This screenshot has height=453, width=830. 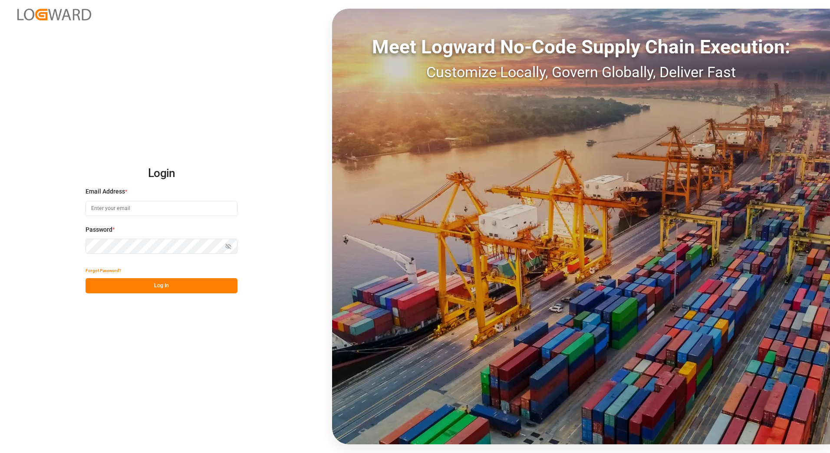 What do you see at coordinates (105, 191) in the screenshot?
I see `span: Email Address` at bounding box center [105, 191].